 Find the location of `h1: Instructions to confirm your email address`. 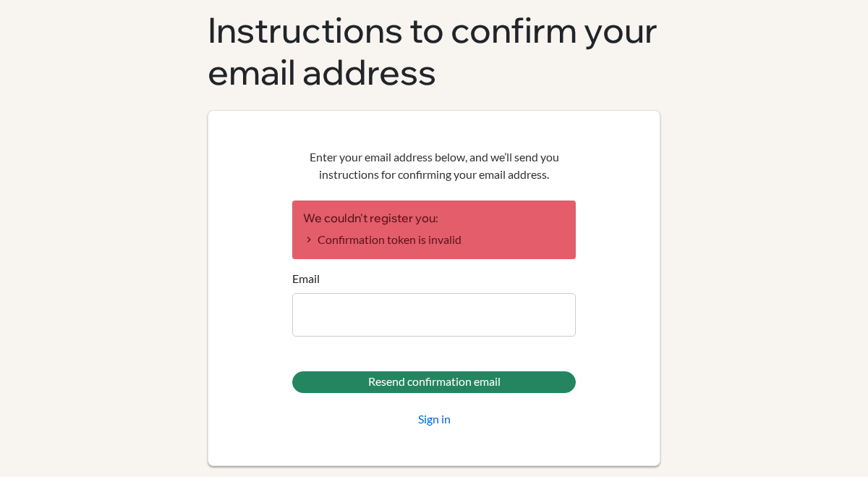

h1: Instructions to confirm your email address is located at coordinates (434, 51).